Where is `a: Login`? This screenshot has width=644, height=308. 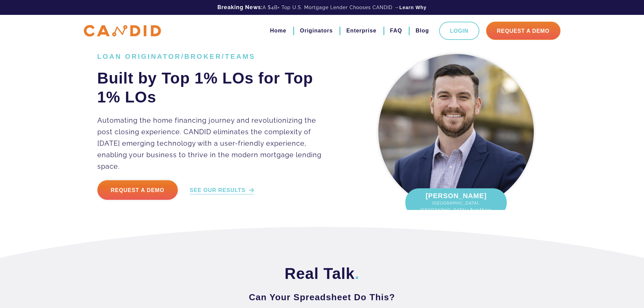 a: Login is located at coordinates (459, 31).